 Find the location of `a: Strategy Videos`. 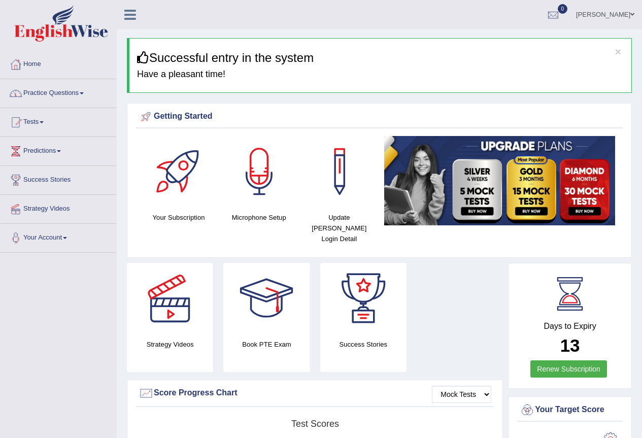

a: Strategy Videos is located at coordinates (58, 208).